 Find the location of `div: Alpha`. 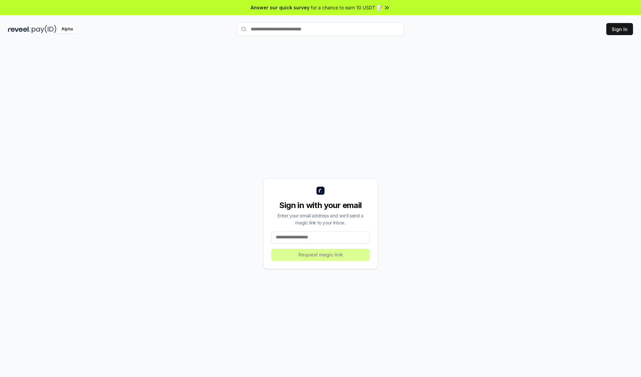

div: Alpha is located at coordinates (67, 29).